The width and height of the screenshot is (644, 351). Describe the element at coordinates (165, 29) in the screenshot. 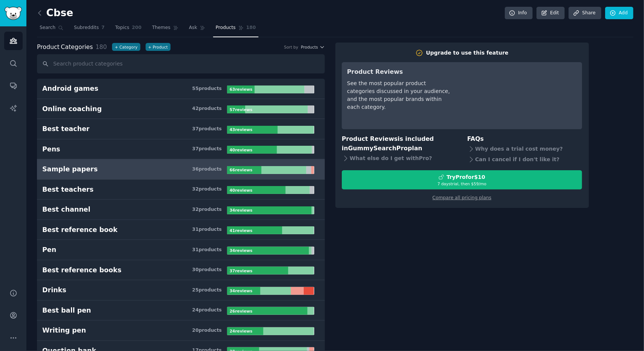

I see `a: Themes` at that location.